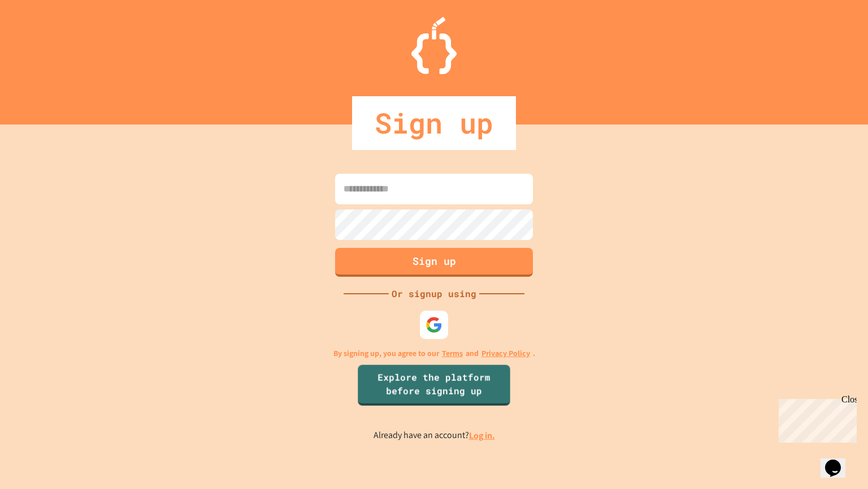 This screenshot has width=868, height=489. Describe the element at coordinates (434, 294) in the screenshot. I see `div: Or signup using` at that location.